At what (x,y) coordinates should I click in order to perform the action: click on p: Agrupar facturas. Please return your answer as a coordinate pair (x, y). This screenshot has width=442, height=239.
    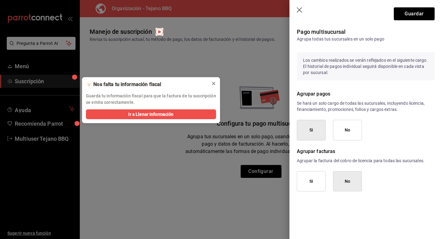
    Looking at the image, I should click on (365, 151).